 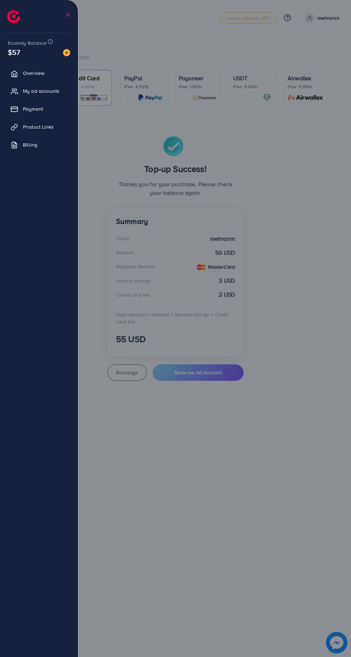 I want to click on a: Billing, so click(x=39, y=145).